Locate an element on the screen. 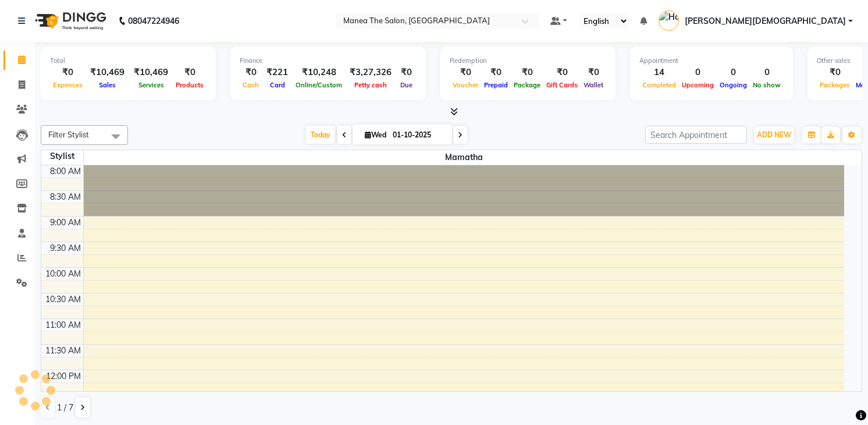 The height and width of the screenshot is (425, 868). span: Prepaid is located at coordinates (495, 85).